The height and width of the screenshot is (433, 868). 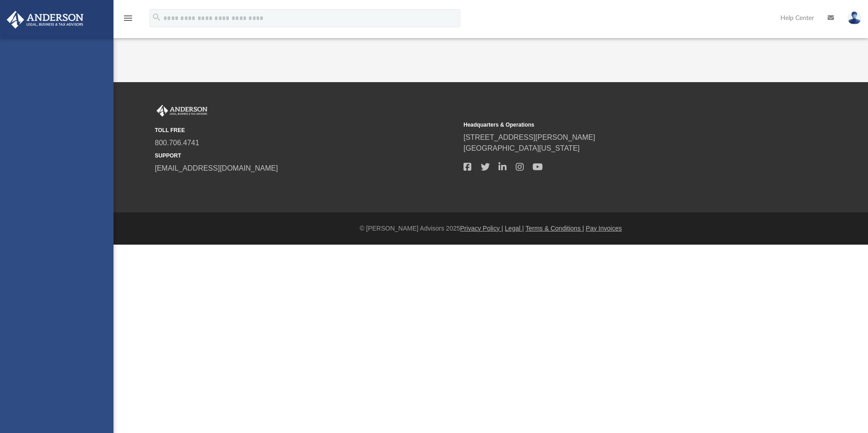 I want to click on a: 800.706.4741, so click(x=177, y=143).